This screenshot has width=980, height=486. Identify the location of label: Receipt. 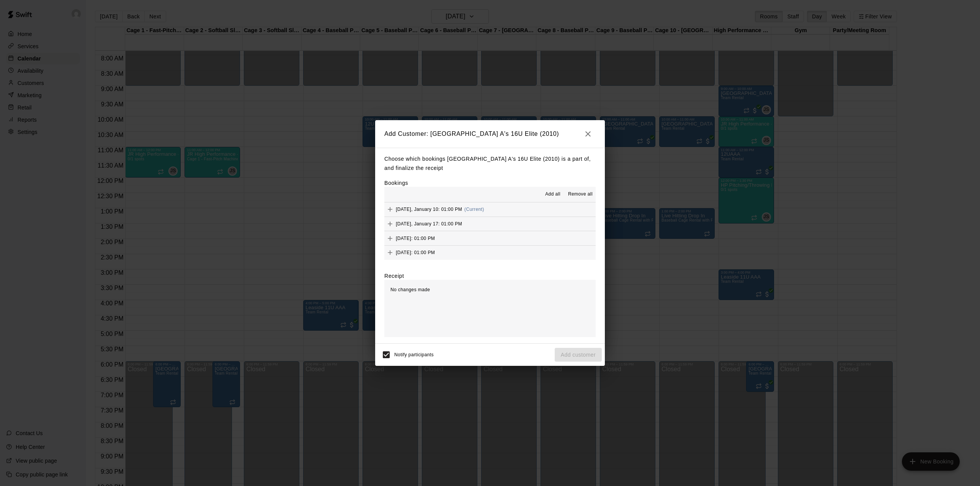
(394, 276).